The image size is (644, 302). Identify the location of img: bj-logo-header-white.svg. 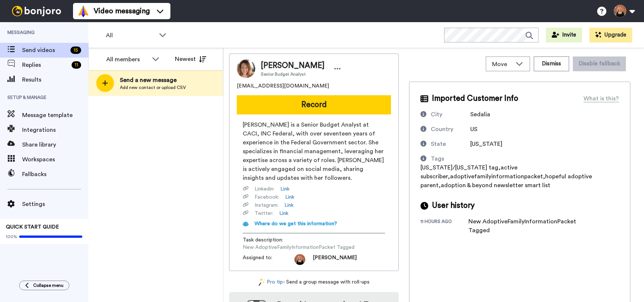
(37, 11).